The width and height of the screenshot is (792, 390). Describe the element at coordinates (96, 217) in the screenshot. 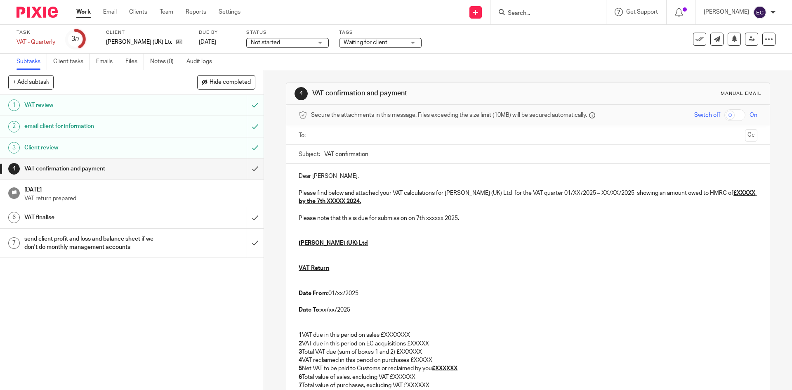

I see `h1: VAT finalise` at that location.